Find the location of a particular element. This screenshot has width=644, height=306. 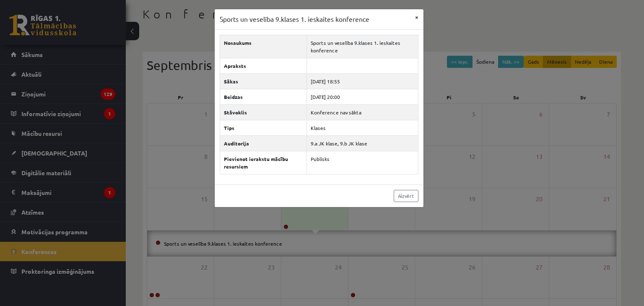

h3: Sports un veselība 9.klases 1. ieskaites konference is located at coordinates (295, 20).